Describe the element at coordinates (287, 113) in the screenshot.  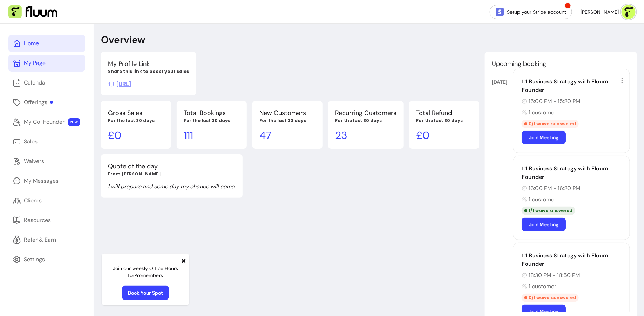
I see `p: New Customers` at that location.